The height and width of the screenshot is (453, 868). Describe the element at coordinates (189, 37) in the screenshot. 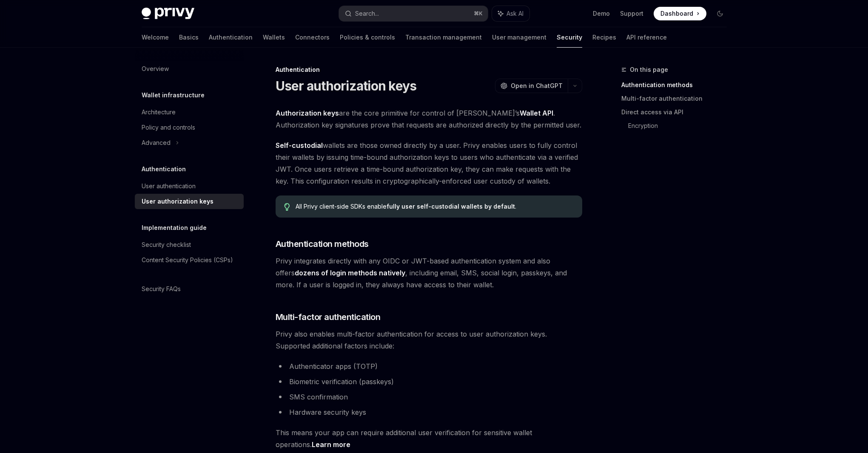

I see `a: Basics` at that location.